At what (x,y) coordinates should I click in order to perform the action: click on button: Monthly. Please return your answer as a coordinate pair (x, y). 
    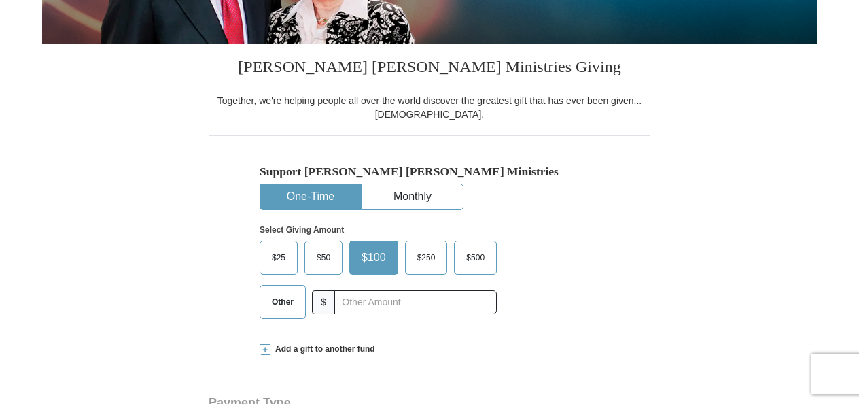
    Looking at the image, I should click on (413, 196).